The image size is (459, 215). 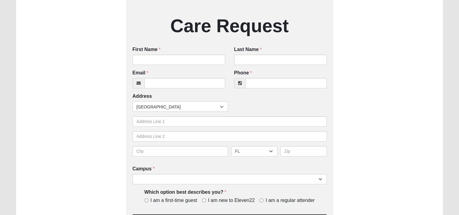 What do you see at coordinates (146, 200) in the screenshot?
I see `input: I am a first-time guest` at bounding box center [146, 200].